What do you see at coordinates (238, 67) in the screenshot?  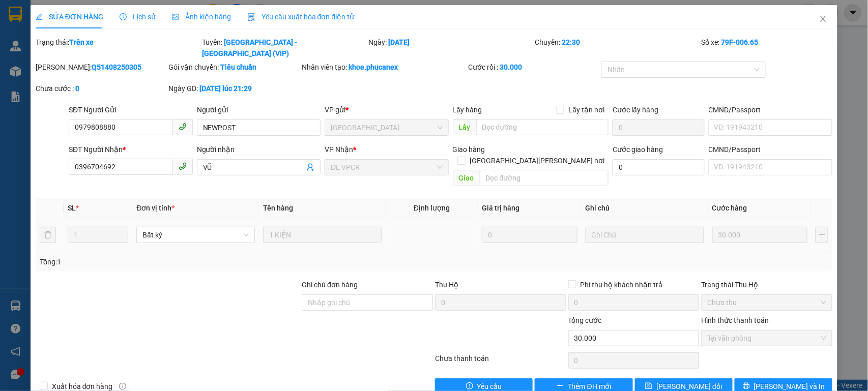 I see `b: Tiêu chuẩn` at bounding box center [238, 67].